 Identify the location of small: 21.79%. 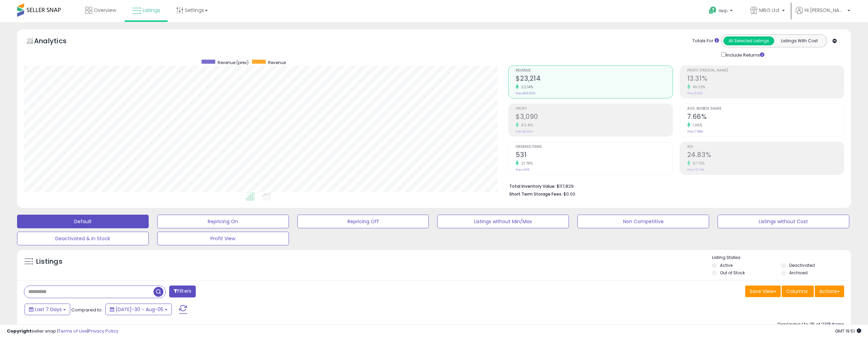
(525, 163).